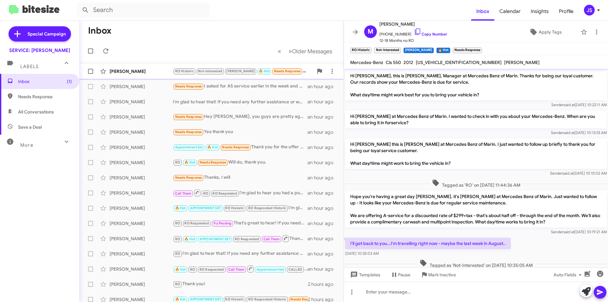 This screenshot has height=302, width=608. I want to click on button: Next, so click(310, 51).